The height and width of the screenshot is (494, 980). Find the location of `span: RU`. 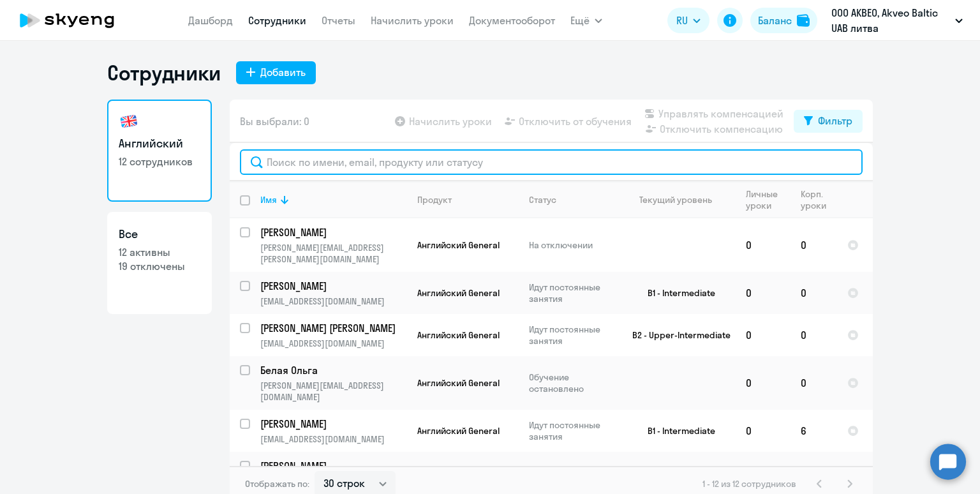

span: RU is located at coordinates (682, 20).